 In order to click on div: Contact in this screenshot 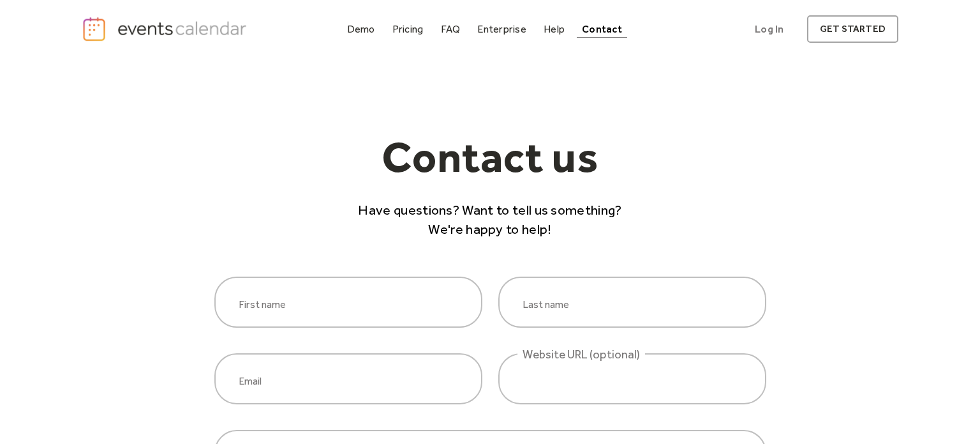, I will do `click(601, 29)`.